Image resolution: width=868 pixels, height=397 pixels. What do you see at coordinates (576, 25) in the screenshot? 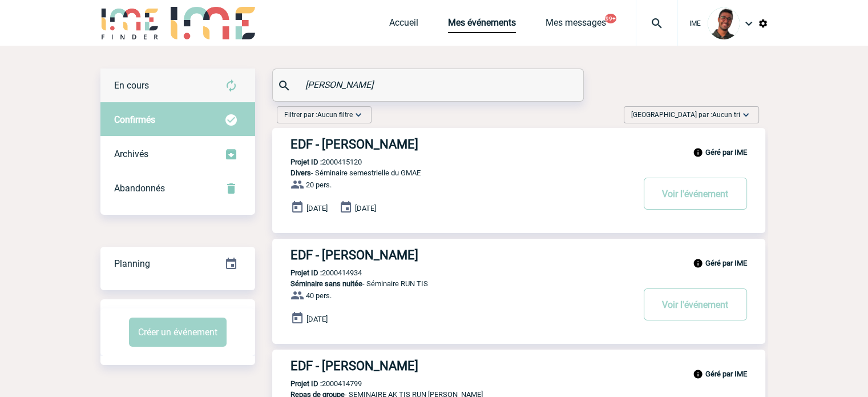
I see `a: Mes messages` at bounding box center [576, 25].